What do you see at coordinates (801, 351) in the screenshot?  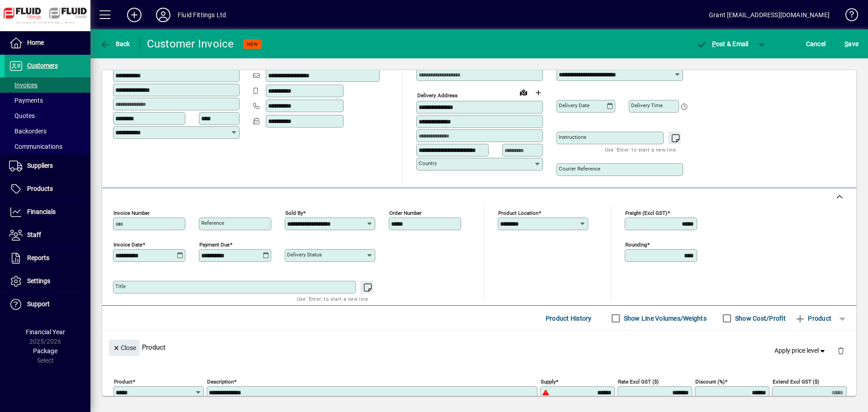 I see `button: Apply price level` at bounding box center [801, 351].